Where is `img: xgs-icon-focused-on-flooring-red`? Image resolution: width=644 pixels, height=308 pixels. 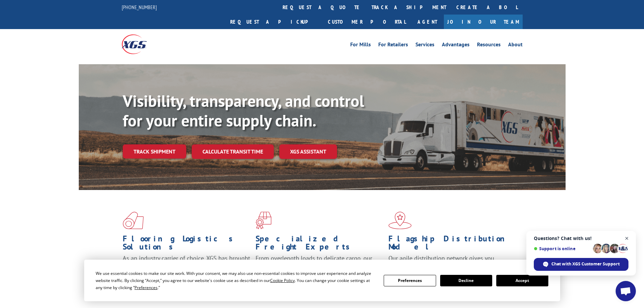
img: xgs-icon-focused-on-flooring-red is located at coordinates (264, 221).